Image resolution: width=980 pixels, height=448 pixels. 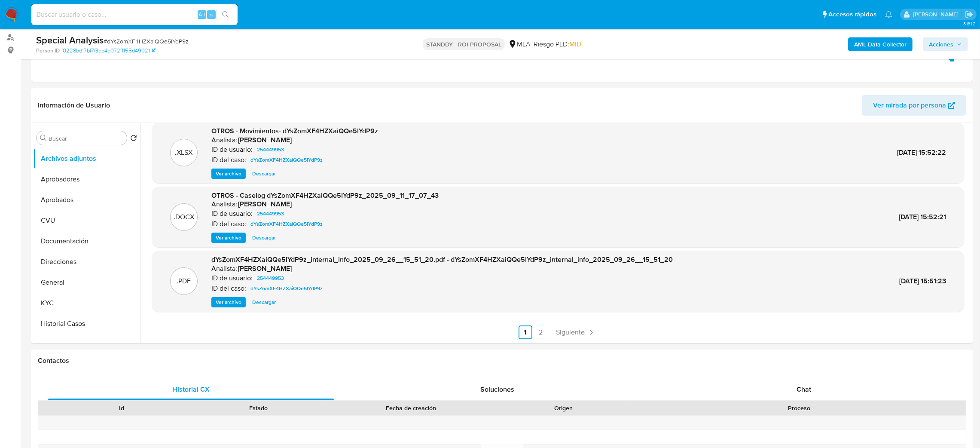 What do you see at coordinates (945, 44) in the screenshot?
I see `button: Acciones` at bounding box center [945, 44].